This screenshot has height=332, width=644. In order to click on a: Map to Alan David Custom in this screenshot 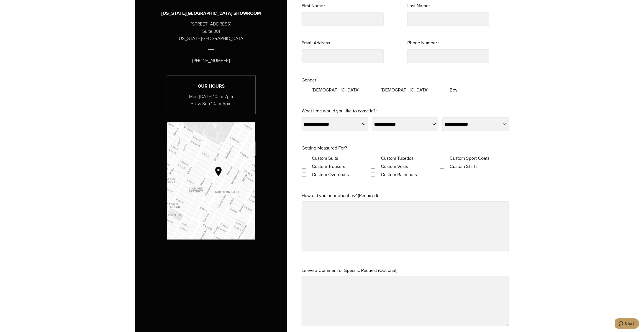, I will do `click(211, 181)`.